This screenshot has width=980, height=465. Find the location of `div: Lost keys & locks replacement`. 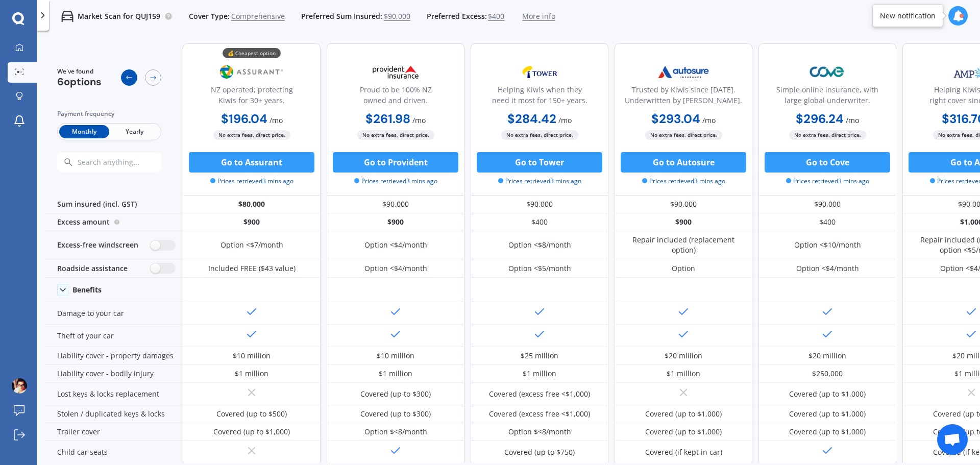

div: Lost keys & locks replacement is located at coordinates (114, 393).